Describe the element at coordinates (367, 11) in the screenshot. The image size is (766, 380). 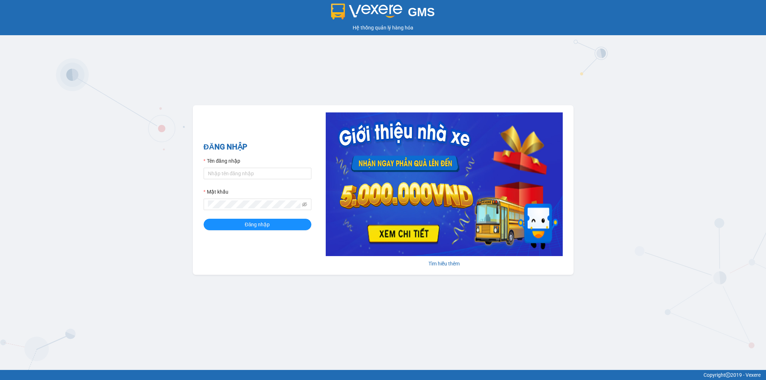
I see `img: logo 2` at that location.